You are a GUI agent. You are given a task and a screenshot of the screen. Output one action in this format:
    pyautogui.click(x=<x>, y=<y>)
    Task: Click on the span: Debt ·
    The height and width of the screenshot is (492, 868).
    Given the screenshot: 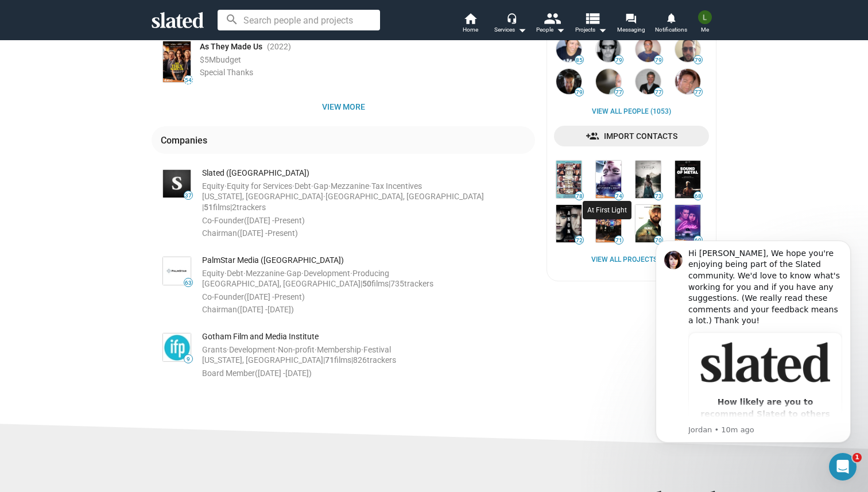 What is the action you would take?
    pyautogui.click(x=236, y=273)
    